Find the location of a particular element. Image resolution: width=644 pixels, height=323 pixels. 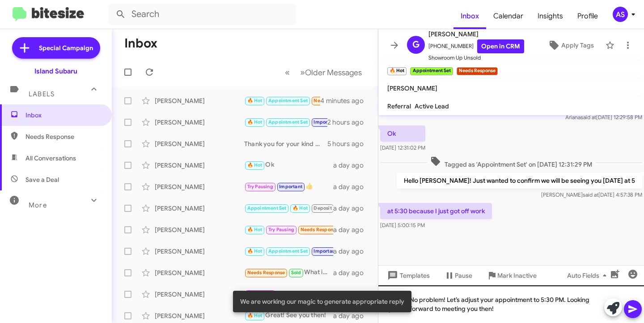

div: 2 hours ago is located at coordinates (349, 122).